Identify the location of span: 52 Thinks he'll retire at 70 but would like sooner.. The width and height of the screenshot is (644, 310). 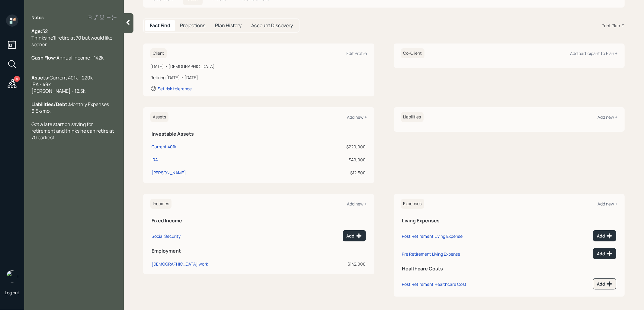
(72, 38).